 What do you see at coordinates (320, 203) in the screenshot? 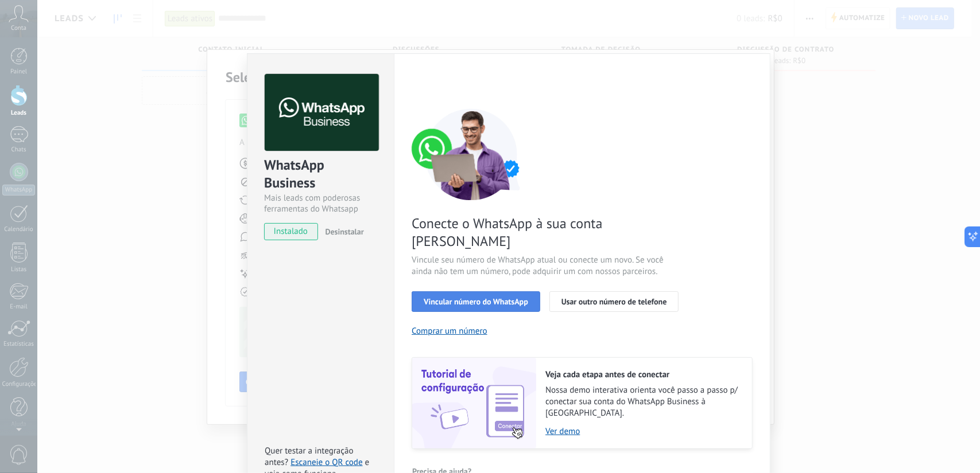
I see `div: Mais leads com poderosas ferramentas do Whatsapp` at bounding box center [320, 203].